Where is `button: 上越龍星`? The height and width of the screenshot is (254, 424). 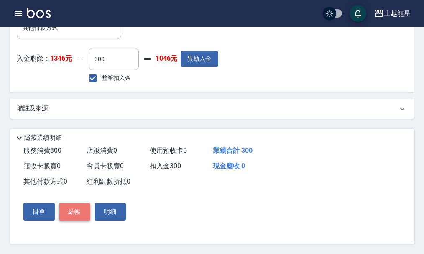
button: 上越龍星 is located at coordinates (393, 13).